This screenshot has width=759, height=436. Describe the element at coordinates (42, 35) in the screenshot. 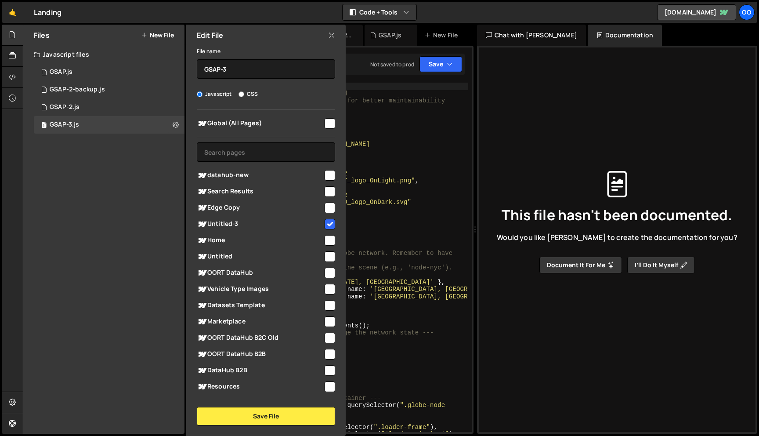

I see `h2: Files` at that location.